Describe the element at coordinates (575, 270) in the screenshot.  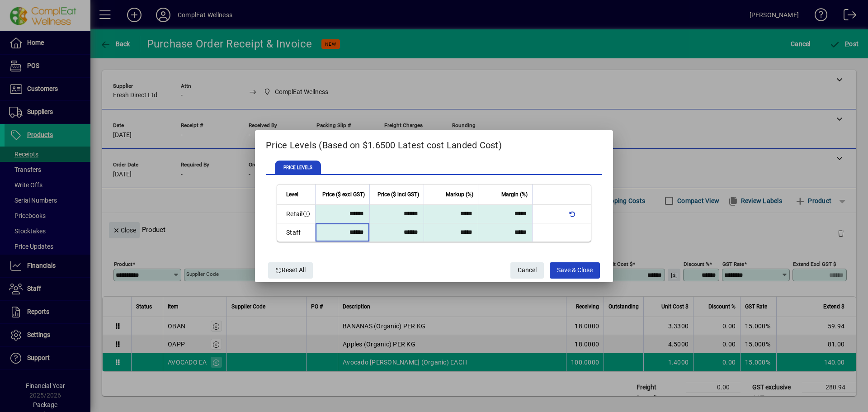
I see `button: Save & Close` at that location.